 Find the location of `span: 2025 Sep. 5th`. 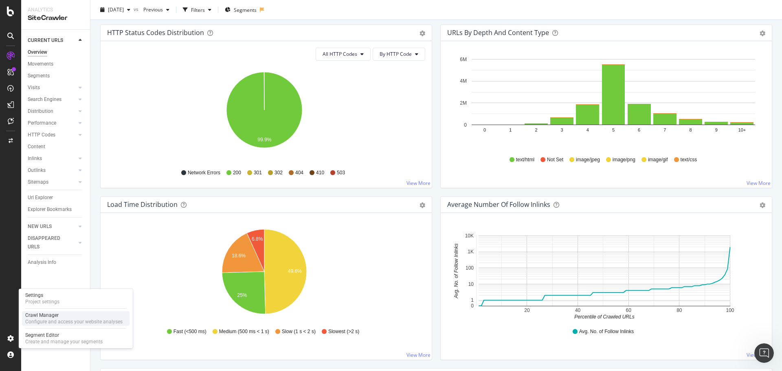

span: 2025 Sep. 5th is located at coordinates (116, 9).